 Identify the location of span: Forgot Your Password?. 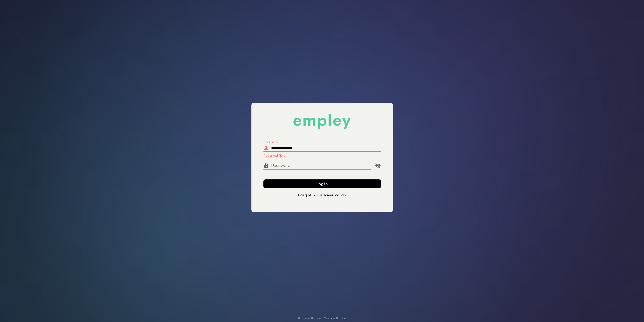
(322, 195).